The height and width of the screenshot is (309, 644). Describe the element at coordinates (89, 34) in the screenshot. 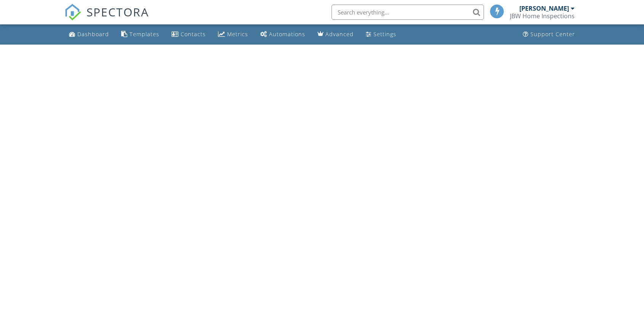

I see `a: Dashboard` at that location.